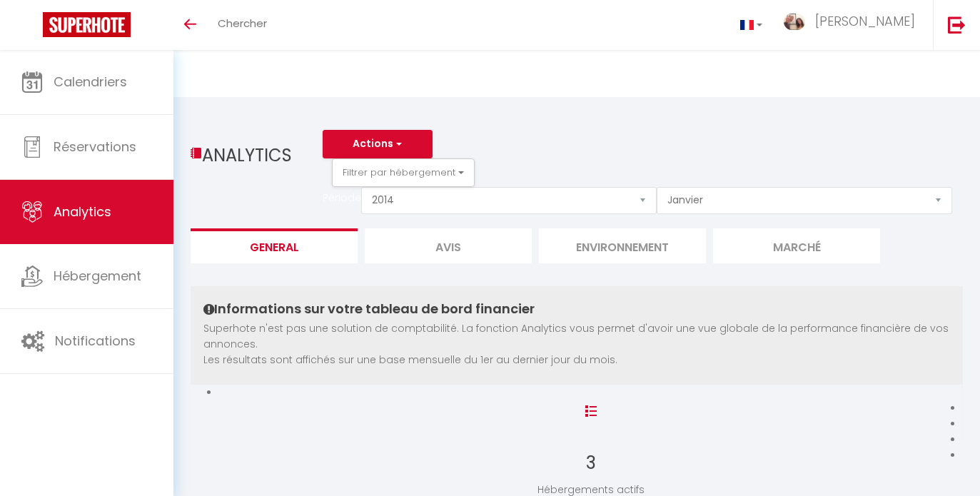 The image size is (980, 496). What do you see at coordinates (577, 344) in the screenshot?
I see `p: Superhote n'est pas une solution de comptabilité. La fonction Analytics vous permet d'avoir une v...` at bounding box center [577, 344].